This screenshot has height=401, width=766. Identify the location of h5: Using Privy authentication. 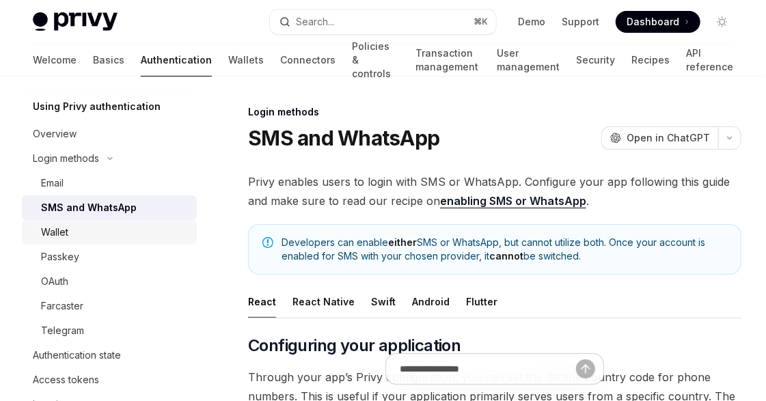
(96, 107).